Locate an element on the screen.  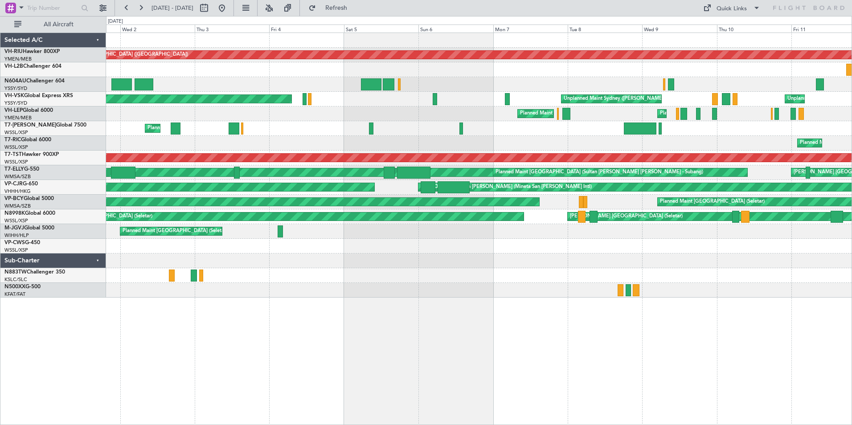
a: VP-CJRG-650 is located at coordinates (21, 184).